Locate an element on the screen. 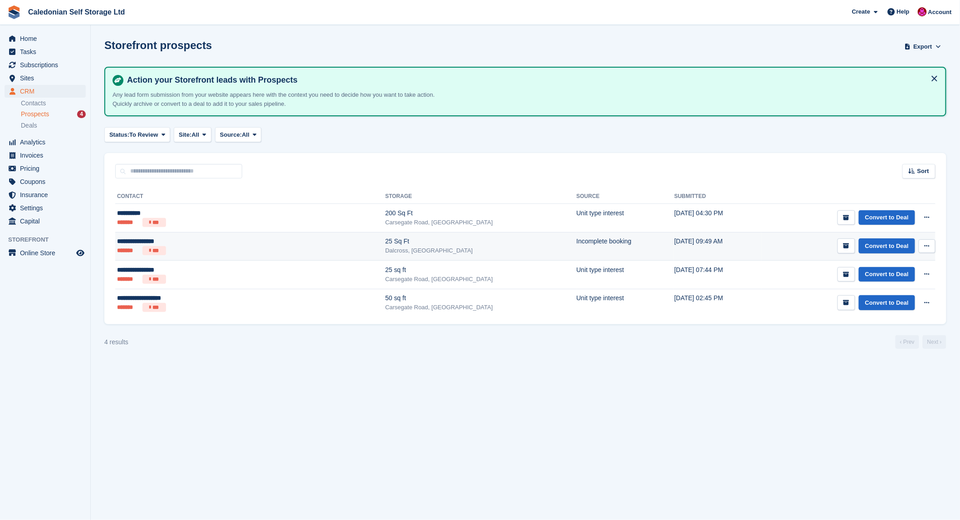  button: Status: To Review is located at coordinates (137, 134).